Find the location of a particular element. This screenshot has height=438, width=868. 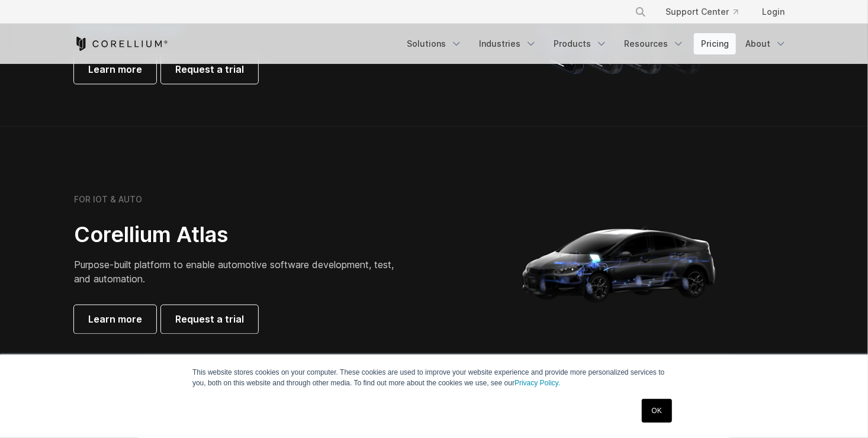

h2: Corellium Atlas is located at coordinates (240, 235).